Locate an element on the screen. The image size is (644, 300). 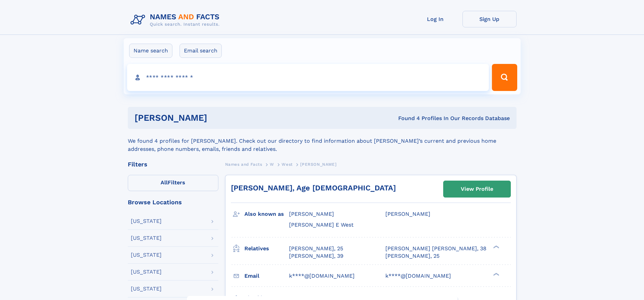
a: Names and Facts is located at coordinates (244, 164).